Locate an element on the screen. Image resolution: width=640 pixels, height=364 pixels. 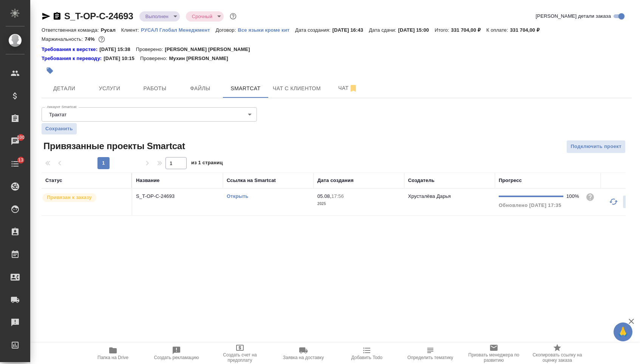
button: Скопировать ссылку на оценку заказа is located at coordinates (557, 354).